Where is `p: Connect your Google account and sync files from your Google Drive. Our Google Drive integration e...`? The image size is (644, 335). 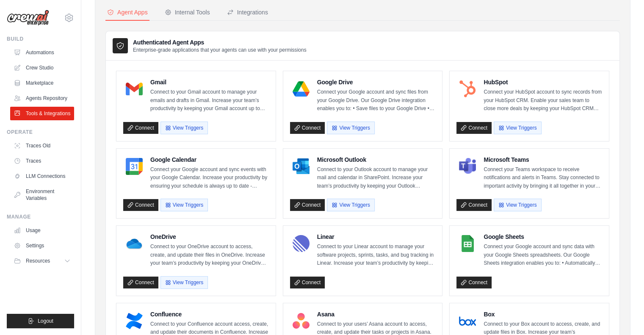
p: Connect your Google account and sync files from your Google Drive. Our Google Drive integration e... is located at coordinates (377, 100).